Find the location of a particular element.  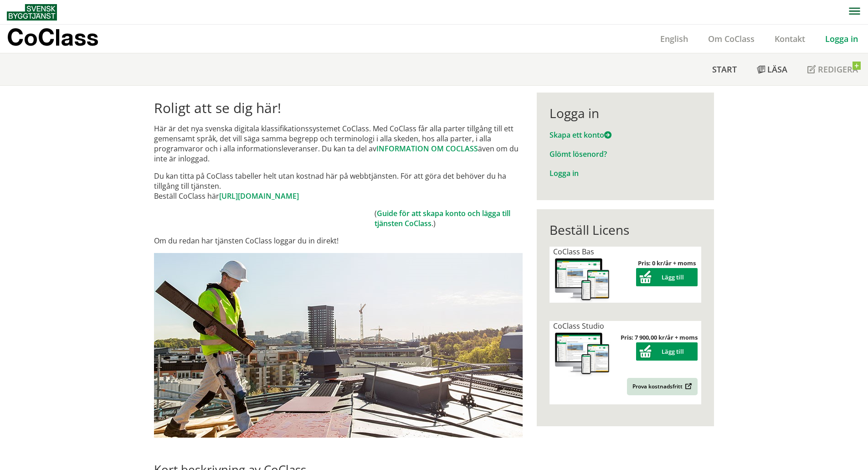

span: Start is located at coordinates (725, 70).